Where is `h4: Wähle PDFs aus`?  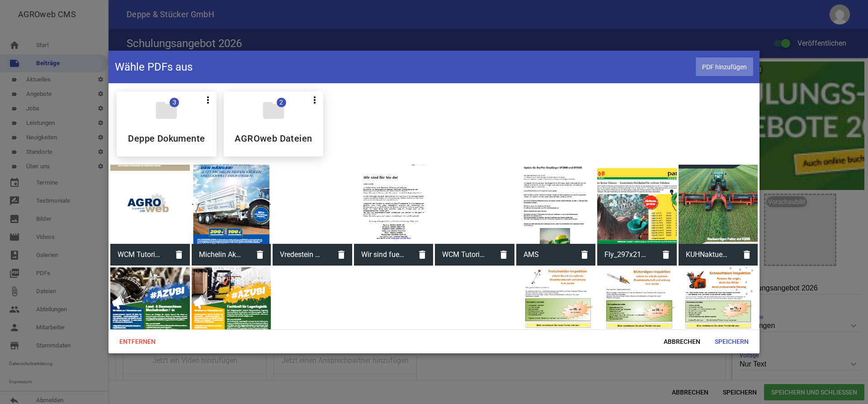
h4: Wähle PDFs aus is located at coordinates (154, 67).